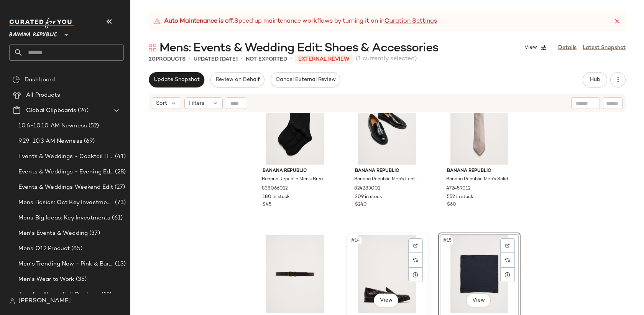 The height and width of the screenshot is (315, 644). What do you see at coordinates (167, 59) in the screenshot?
I see `div: Products` at bounding box center [167, 59].